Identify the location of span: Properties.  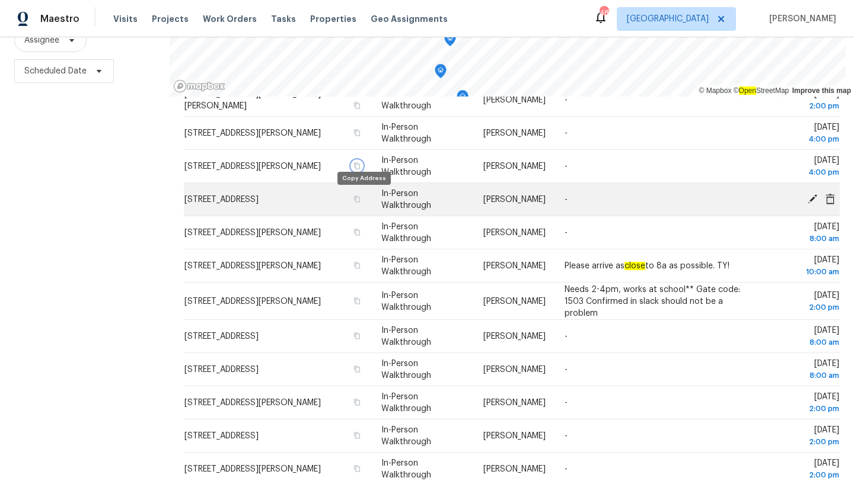
(333, 19).